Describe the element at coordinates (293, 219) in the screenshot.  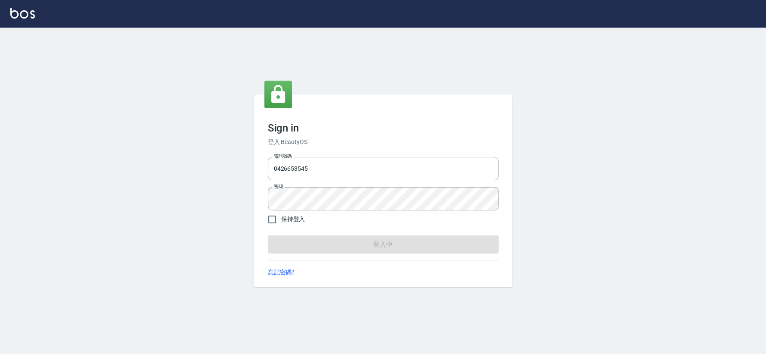
I see `span: 保持登入` at that location.